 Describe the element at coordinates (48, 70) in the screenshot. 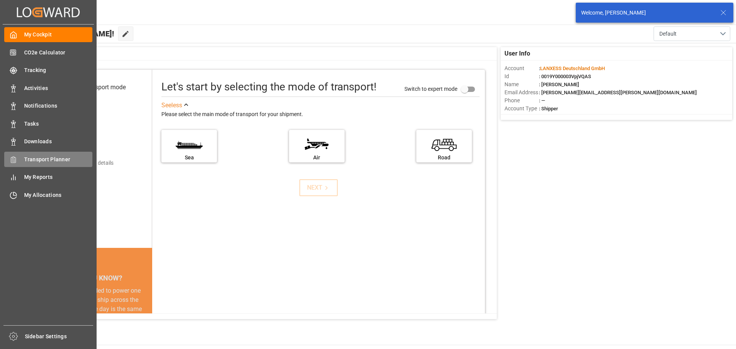

I see `a: Tracking` at that location.